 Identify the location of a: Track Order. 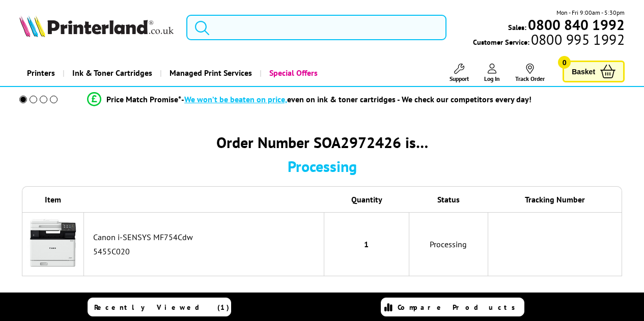
(530, 73).